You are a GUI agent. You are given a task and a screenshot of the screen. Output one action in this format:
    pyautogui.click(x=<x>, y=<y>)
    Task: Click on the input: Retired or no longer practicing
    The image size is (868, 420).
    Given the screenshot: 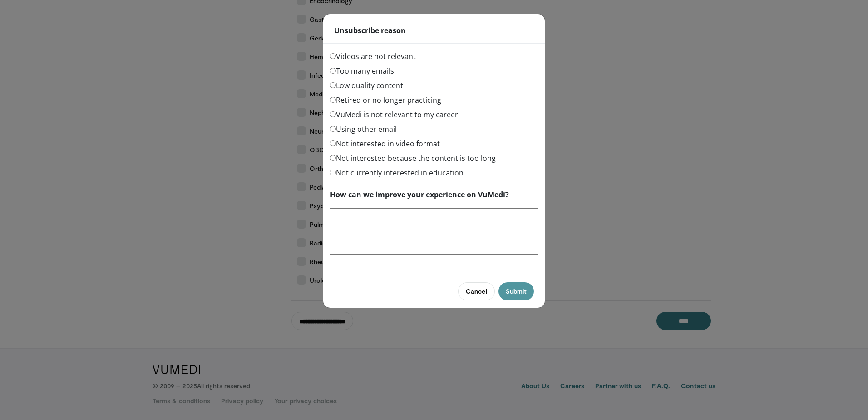 What is the action you would take?
    pyautogui.click(x=333, y=99)
    